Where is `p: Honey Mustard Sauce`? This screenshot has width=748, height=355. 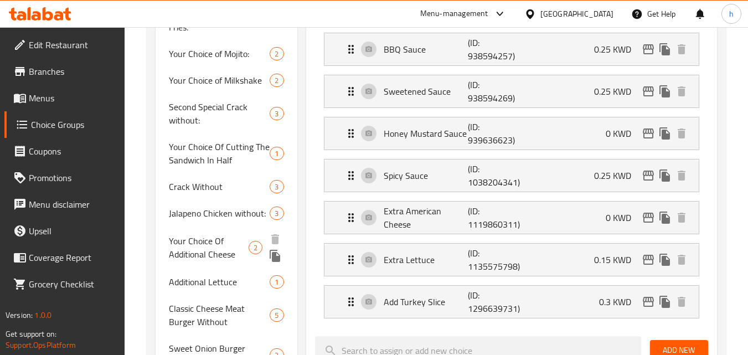
p: Honey Mustard Sauce is located at coordinates (426, 133).